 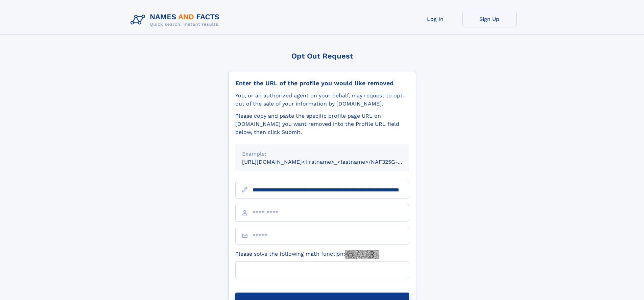 I want to click on a: Sign Up, so click(x=490, y=19).